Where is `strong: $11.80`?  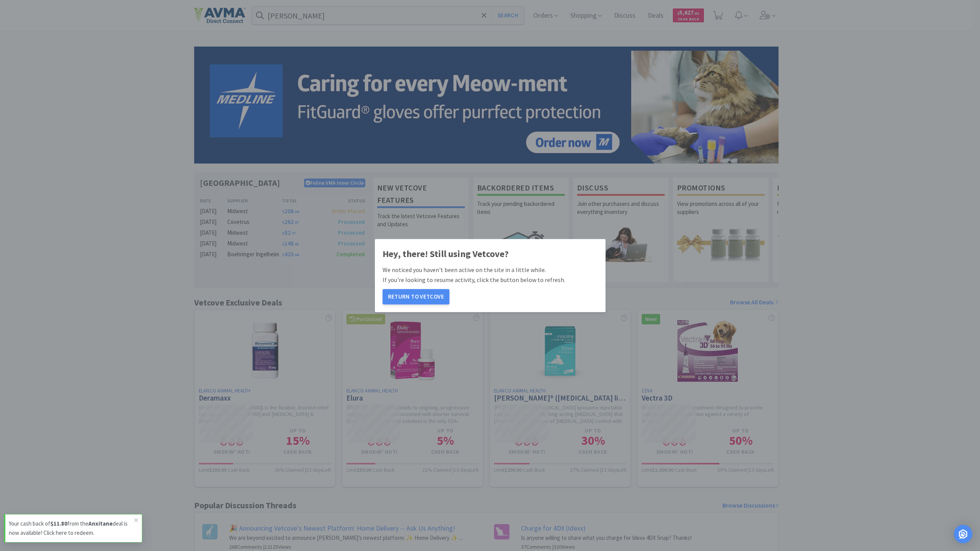
strong: $11.80 is located at coordinates (59, 523).